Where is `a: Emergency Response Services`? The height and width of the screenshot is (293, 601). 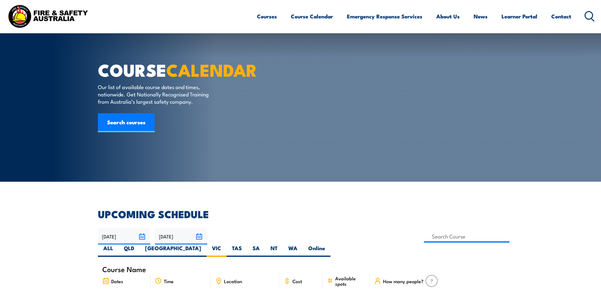
a: Emergency Response Services is located at coordinates (385, 16).